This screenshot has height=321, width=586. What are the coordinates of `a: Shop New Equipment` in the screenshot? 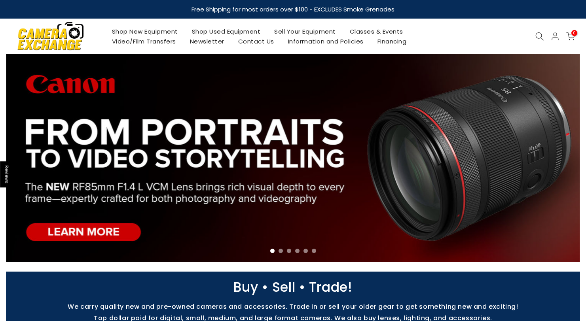 It's located at (145, 31).